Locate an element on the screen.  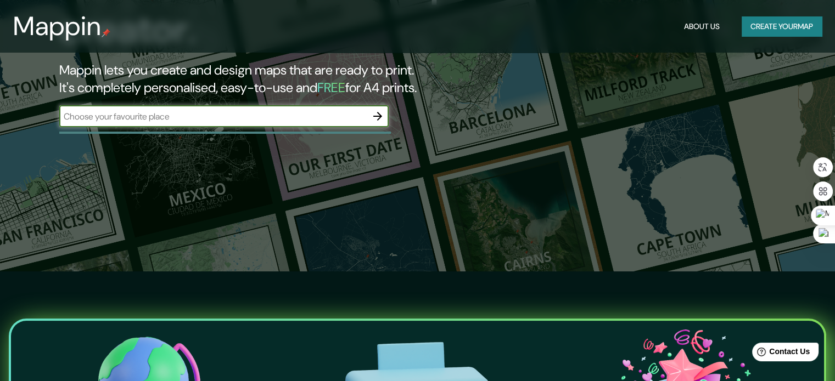
button: Create yourmap is located at coordinates (781, 26).